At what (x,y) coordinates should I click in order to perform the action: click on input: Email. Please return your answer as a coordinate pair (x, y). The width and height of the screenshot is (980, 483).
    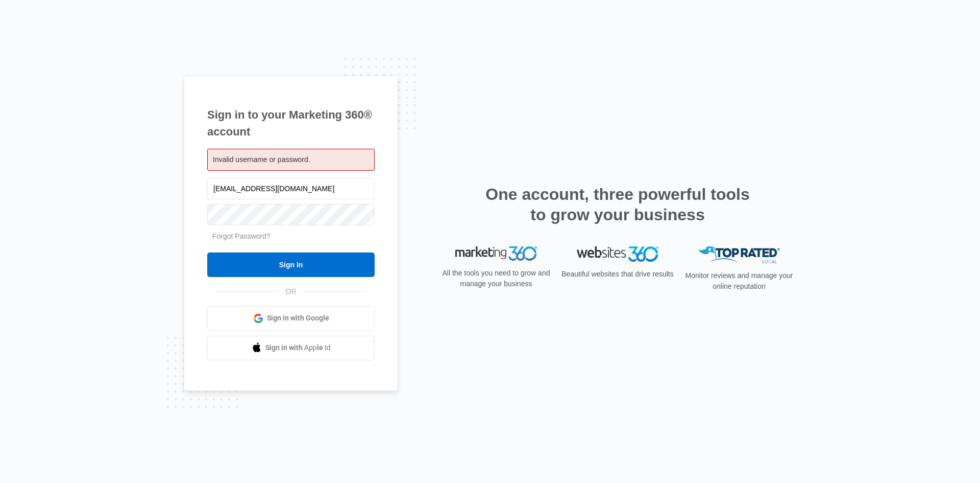
    Looking at the image, I should click on (291, 189).